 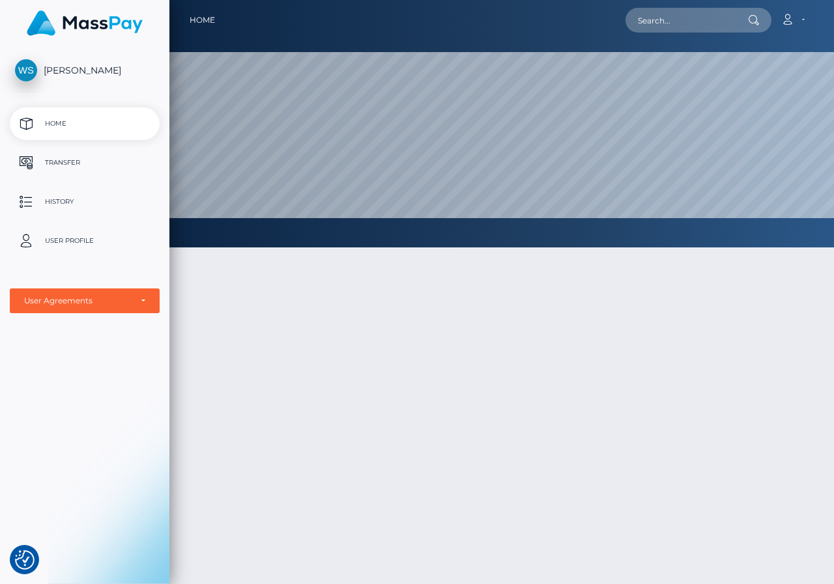 What do you see at coordinates (78, 301) in the screenshot?
I see `div: User Agreements` at bounding box center [78, 301].